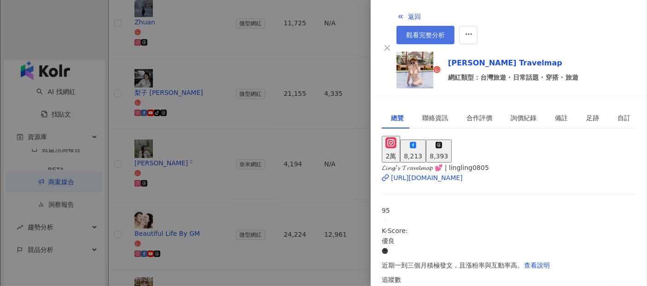 This screenshot has height=286, width=647. Describe the element at coordinates (391, 149) in the screenshot. I see `button: 2萬` at that location.